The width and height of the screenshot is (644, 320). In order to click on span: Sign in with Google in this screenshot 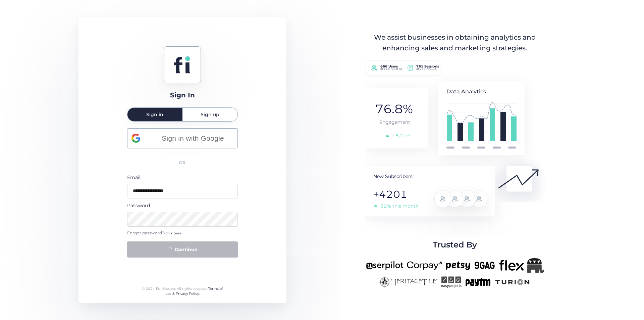, I will do `click(193, 138)`.